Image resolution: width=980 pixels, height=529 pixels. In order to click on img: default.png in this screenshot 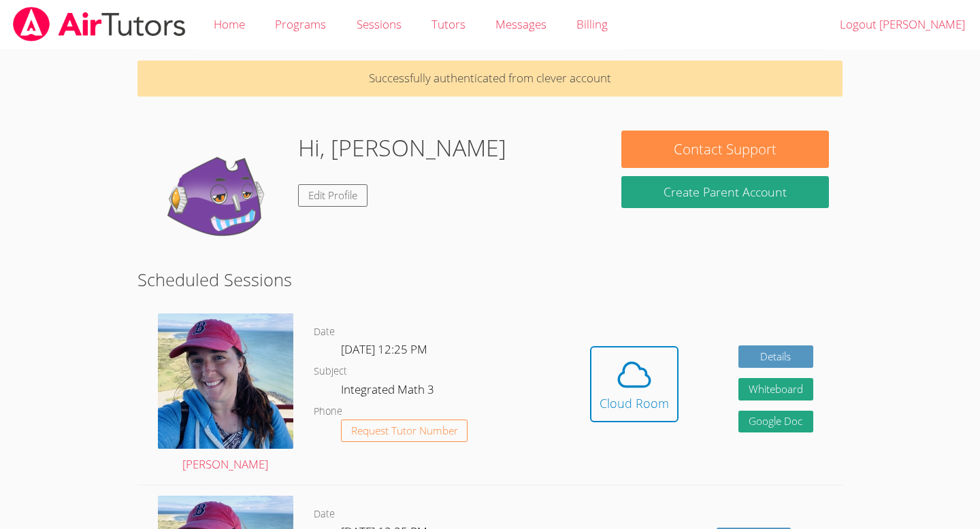, I will do `click(219, 198)`.